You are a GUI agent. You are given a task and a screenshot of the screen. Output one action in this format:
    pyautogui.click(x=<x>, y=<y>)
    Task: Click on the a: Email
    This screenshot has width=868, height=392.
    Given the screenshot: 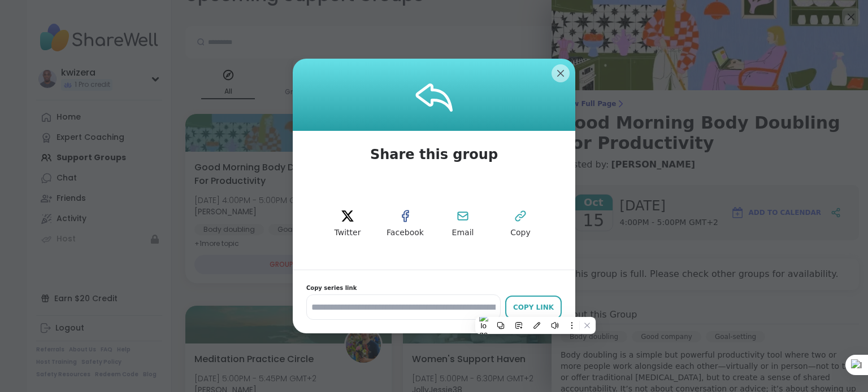 What is the action you would take?
    pyautogui.click(x=463, y=224)
    